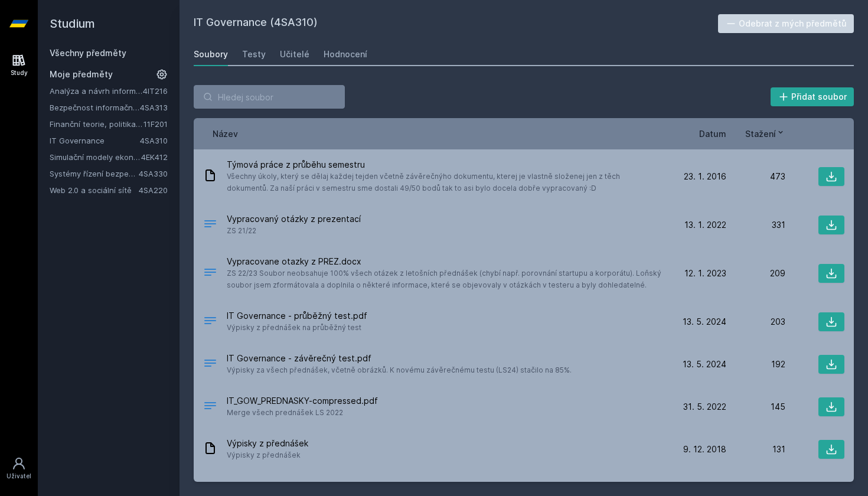  What do you see at coordinates (399, 358) in the screenshot?
I see `span: IT Governance - závěrečný test.pdf` at bounding box center [399, 358].